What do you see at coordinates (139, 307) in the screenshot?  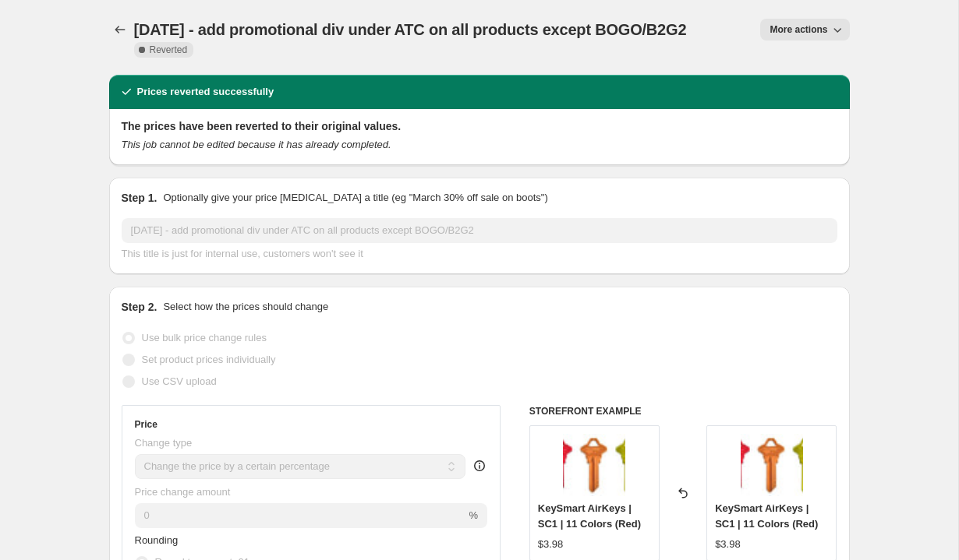 I see `h2: Step 2.` at bounding box center [139, 307].